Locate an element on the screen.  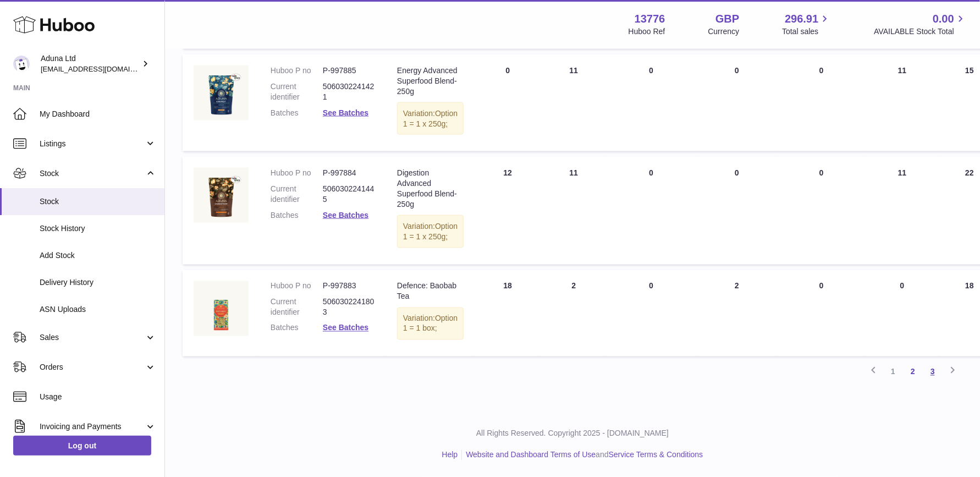
td: 12 is located at coordinates (508, 210).